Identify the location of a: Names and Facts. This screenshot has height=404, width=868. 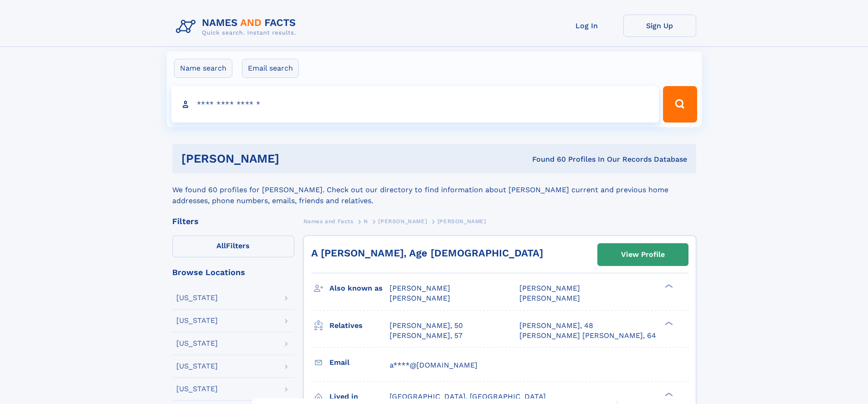
(329, 220).